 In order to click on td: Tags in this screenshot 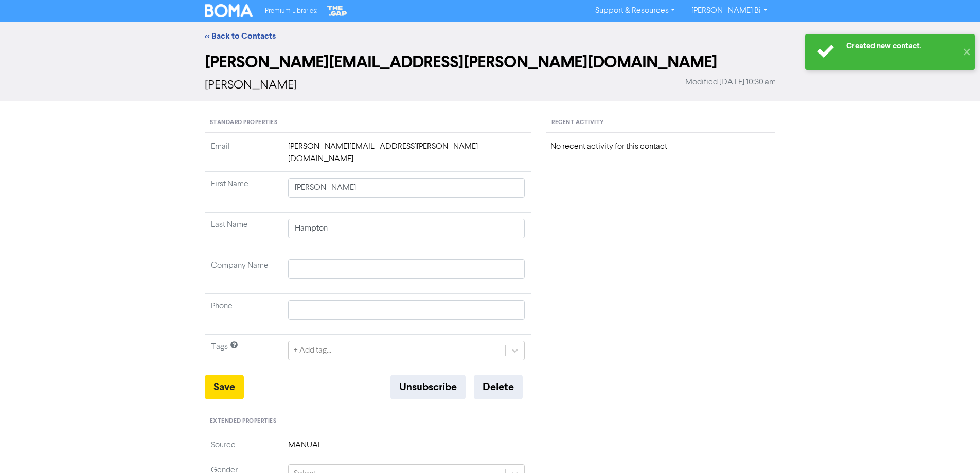, I will do `click(243, 355)`.